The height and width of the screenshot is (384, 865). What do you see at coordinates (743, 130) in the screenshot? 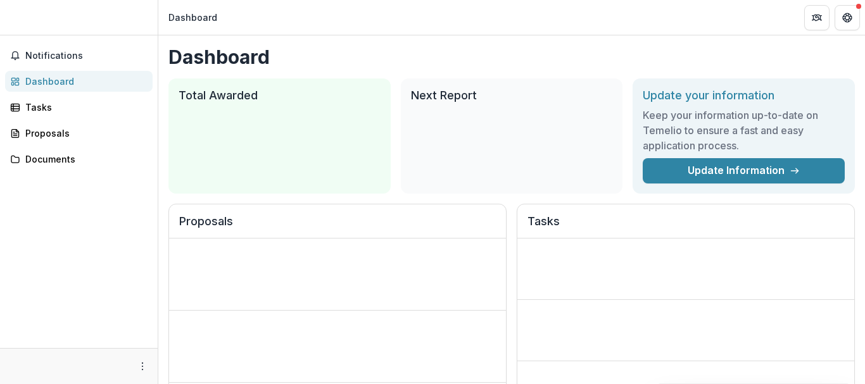
I see `h3: Keep your information up-to-date on Temelio to ensure a fast and easy application process.` at bounding box center [743, 130].